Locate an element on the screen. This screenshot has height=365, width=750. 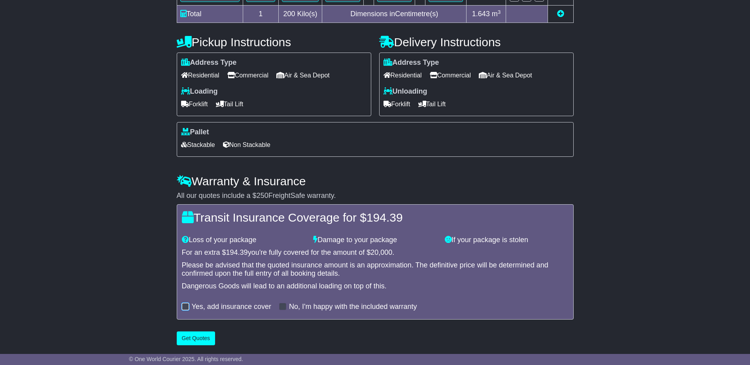
label: Pallet is located at coordinates (195, 132).